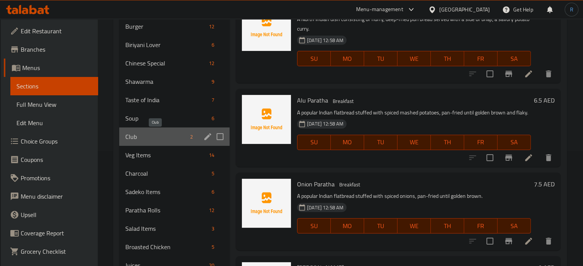  I want to click on p: A popular Indian flatbread stuffed with spiced onions, pan-fried until golden brown., so click(414, 196).